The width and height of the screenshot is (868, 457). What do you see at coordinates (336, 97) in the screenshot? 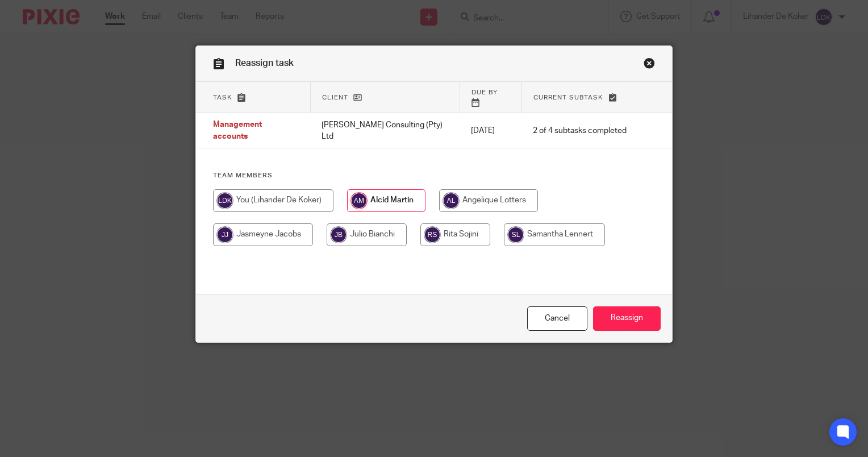
I see `span: Client` at bounding box center [336, 97].